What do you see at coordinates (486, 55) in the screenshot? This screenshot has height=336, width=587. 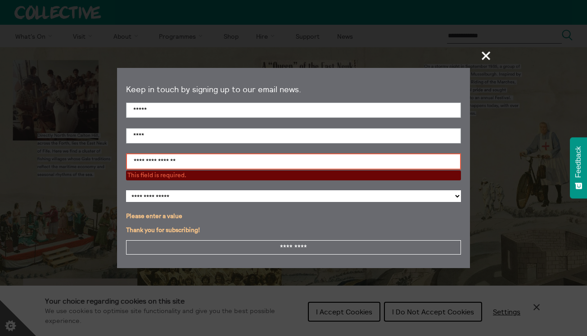 I see `button: close` at bounding box center [486, 55].